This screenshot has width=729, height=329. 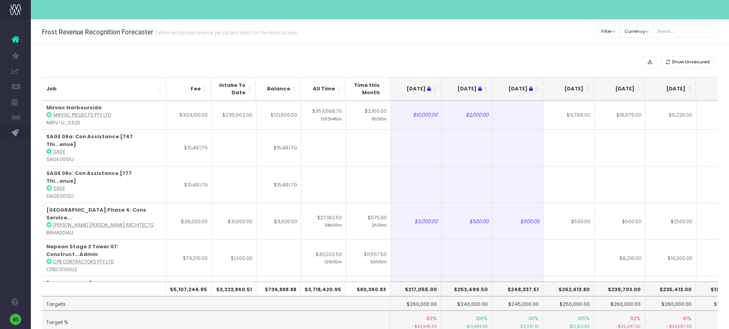 I want to click on th: $80,360.83, so click(x=368, y=288).